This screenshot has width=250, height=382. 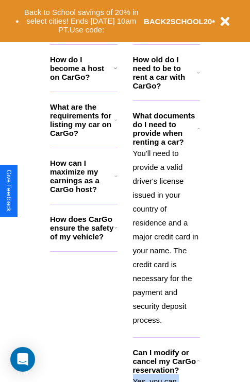 I want to click on h3: What are the requirements for listing my car on CarGo?, so click(x=82, y=120).